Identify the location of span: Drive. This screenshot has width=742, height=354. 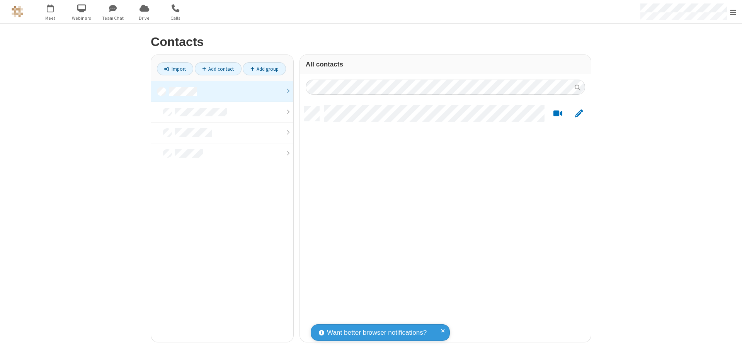
(144, 18).